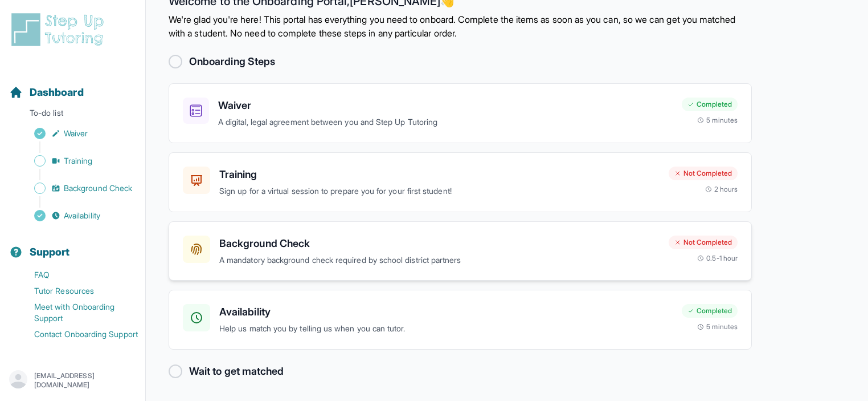 The width and height of the screenshot is (868, 401). What do you see at coordinates (49, 252) in the screenshot?
I see `span: Support` at bounding box center [49, 252].